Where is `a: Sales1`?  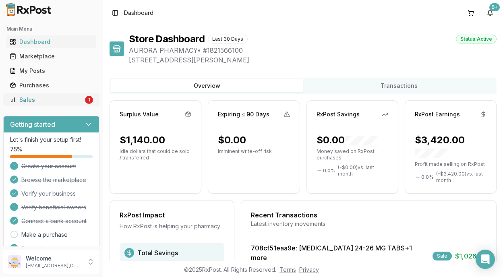
a: Sales1 is located at coordinates (51, 100).